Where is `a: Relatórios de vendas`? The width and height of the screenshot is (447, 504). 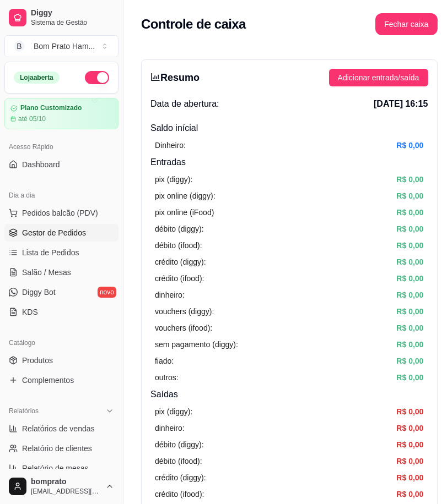 a: Relatórios de vendas is located at coordinates (61, 429).